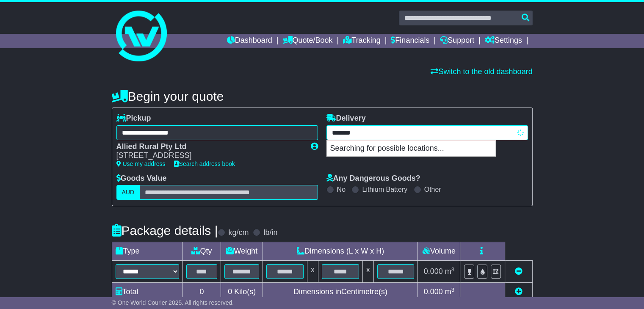  I want to click on div: Allied Rural Pty Ltd, so click(209, 147).